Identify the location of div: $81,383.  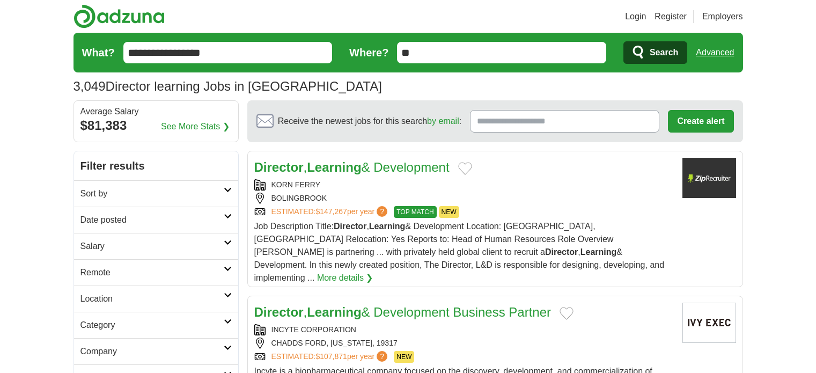
(156, 126).